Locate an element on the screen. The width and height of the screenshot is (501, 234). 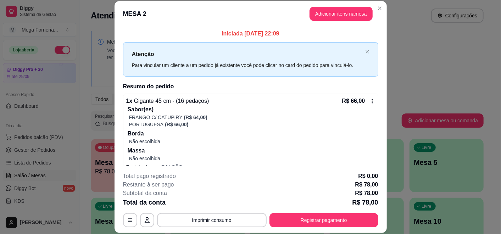
p: 1 x is located at coordinates (168, 101).